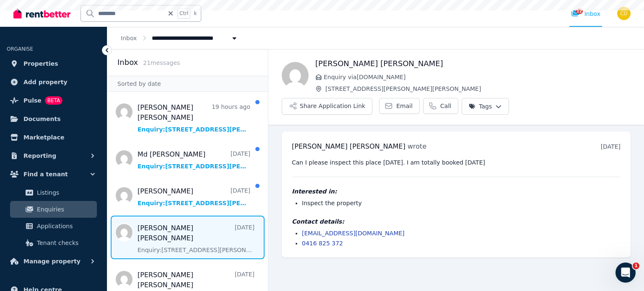 This screenshot has width=644, height=291. Describe the element at coordinates (53, 100) in the screenshot. I see `a: PulseBETA` at that location.